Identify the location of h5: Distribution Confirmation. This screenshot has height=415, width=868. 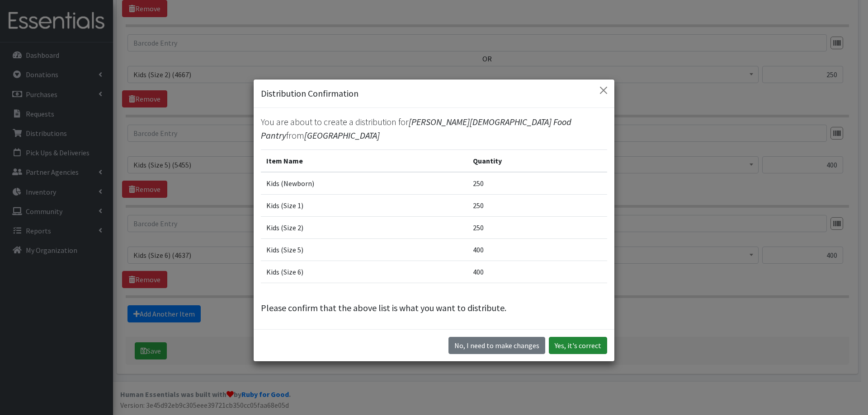
(310, 93).